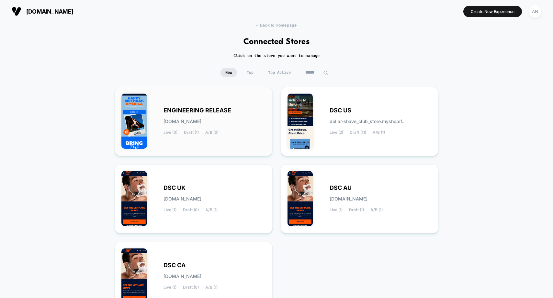 The height and width of the screenshot is (298, 553). What do you see at coordinates (492, 11) in the screenshot?
I see `button: Create New Experience` at bounding box center [492, 11].